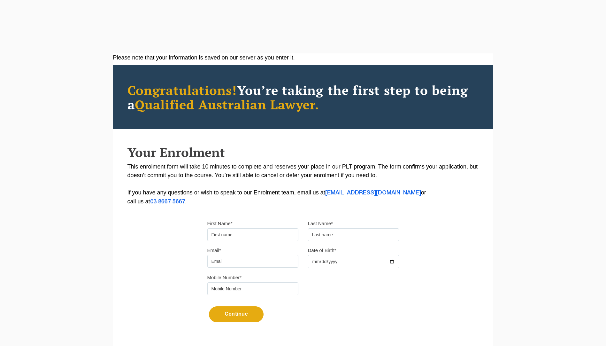 This screenshot has width=606, height=346. What do you see at coordinates (253, 289) in the screenshot?
I see `input: Mobile Number` at bounding box center [253, 289].